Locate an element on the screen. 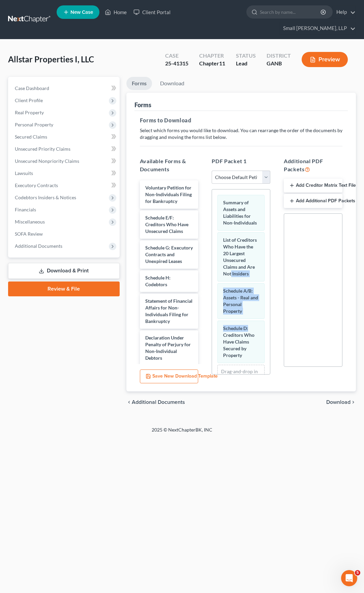 The image size is (364, 593). a: Forms is located at coordinates (139, 83).